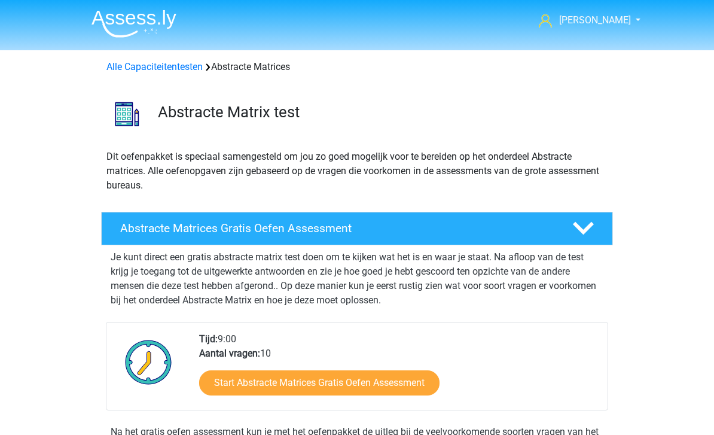  Describe the element at coordinates (319, 383) in the screenshot. I see `a: Start Abstracte Matrices Gratis Oefen Assessment` at that location.